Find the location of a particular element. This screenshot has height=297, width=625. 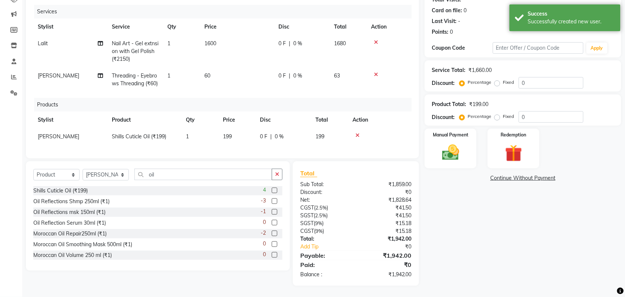

div: Oil Reflections msk 150ml (₹1) is located at coordinates (69, 212).